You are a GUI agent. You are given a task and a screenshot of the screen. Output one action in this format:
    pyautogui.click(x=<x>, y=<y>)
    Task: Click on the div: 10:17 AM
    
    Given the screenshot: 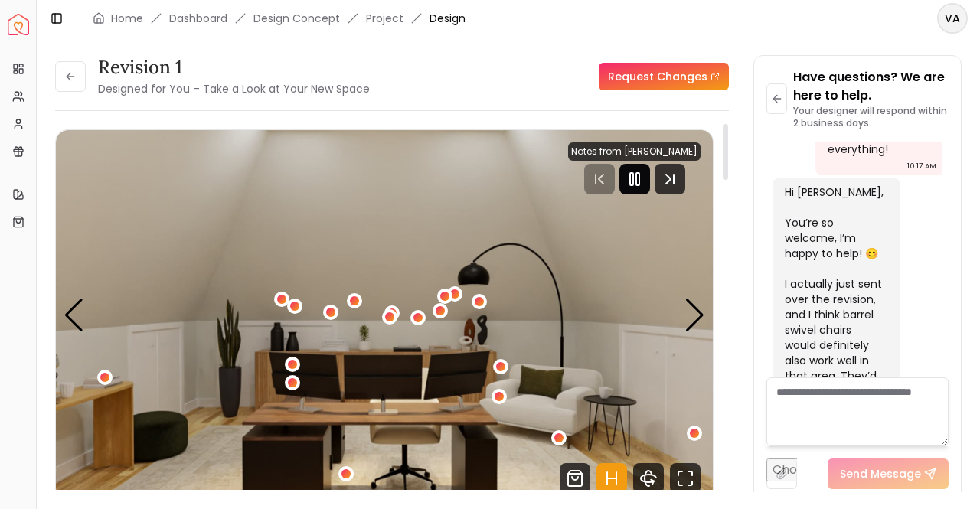 What is the action you would take?
    pyautogui.click(x=922, y=166)
    